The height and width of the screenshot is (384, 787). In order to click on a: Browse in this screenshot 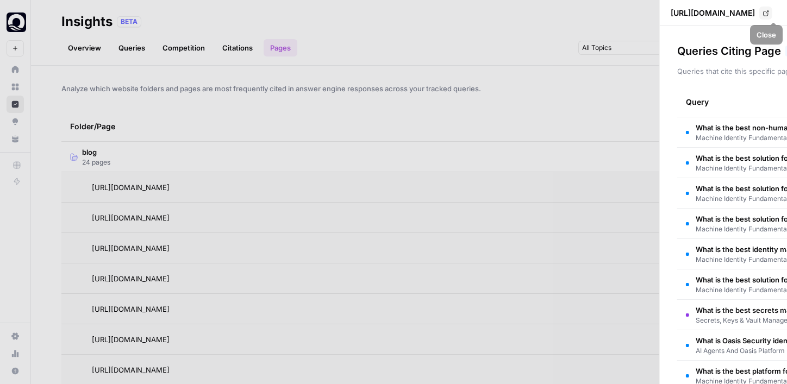, I will do `click(15, 87)`.